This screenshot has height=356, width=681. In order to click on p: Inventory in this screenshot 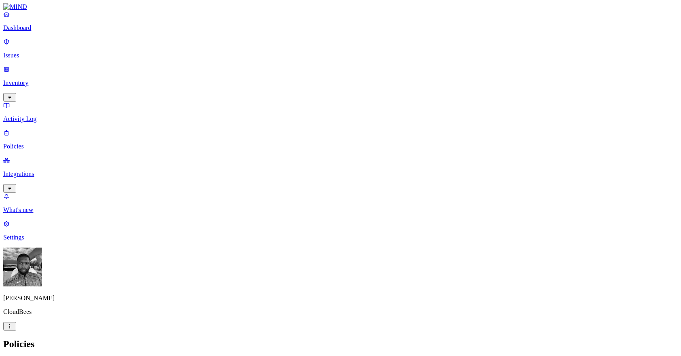, I will do `click(340, 83)`.